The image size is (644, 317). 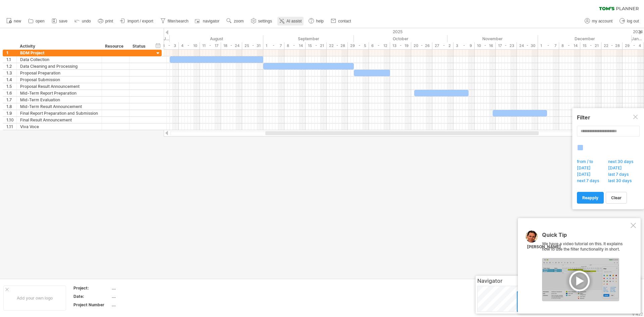 I want to click on span: zoom, so click(x=239, y=21).